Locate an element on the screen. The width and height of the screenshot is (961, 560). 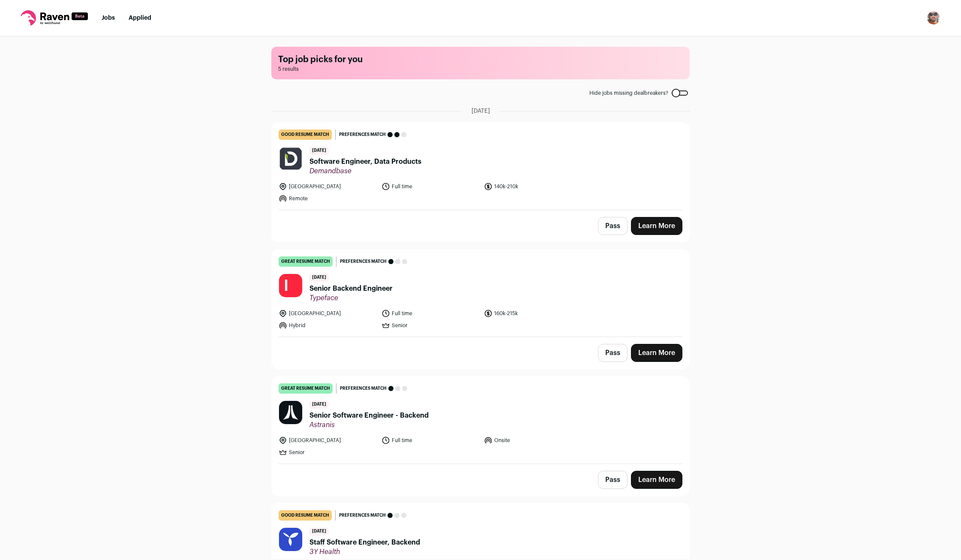
li: Remote is located at coordinates (327, 198).